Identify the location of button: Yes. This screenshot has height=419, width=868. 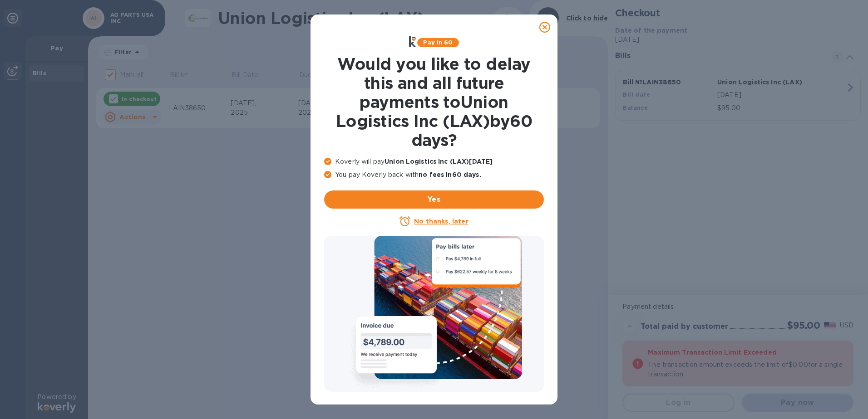
(434, 200).